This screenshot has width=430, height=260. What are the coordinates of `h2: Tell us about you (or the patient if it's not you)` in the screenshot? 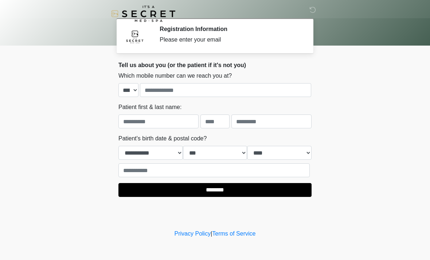 It's located at (215, 65).